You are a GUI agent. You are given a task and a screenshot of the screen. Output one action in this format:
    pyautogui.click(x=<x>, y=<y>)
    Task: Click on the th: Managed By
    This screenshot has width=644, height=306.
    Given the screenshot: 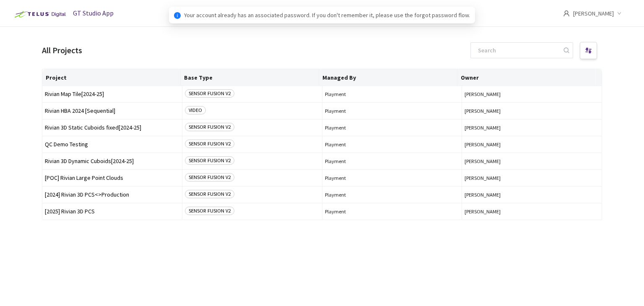 What is the action you would take?
    pyautogui.click(x=389, y=77)
    